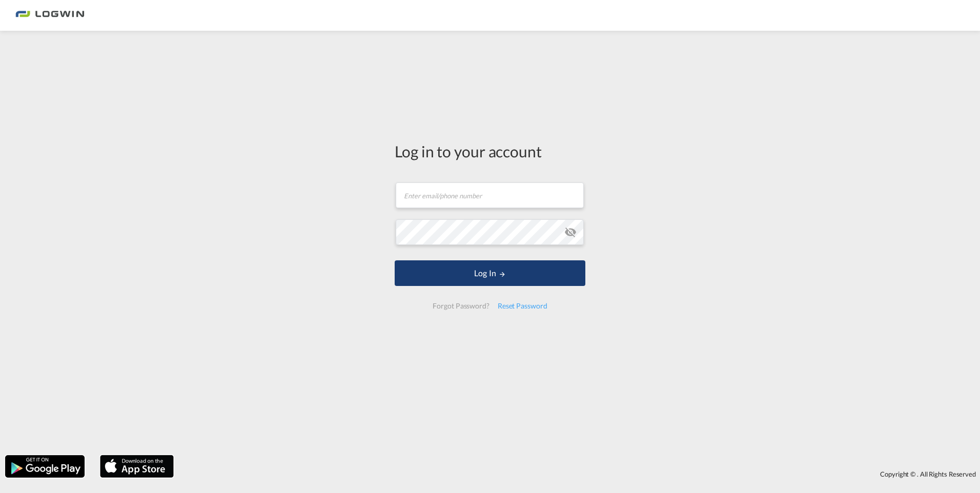 Image resolution: width=980 pixels, height=493 pixels. Describe the element at coordinates (570, 232) in the screenshot. I see `md-icon: icon-eye-off` at that location.